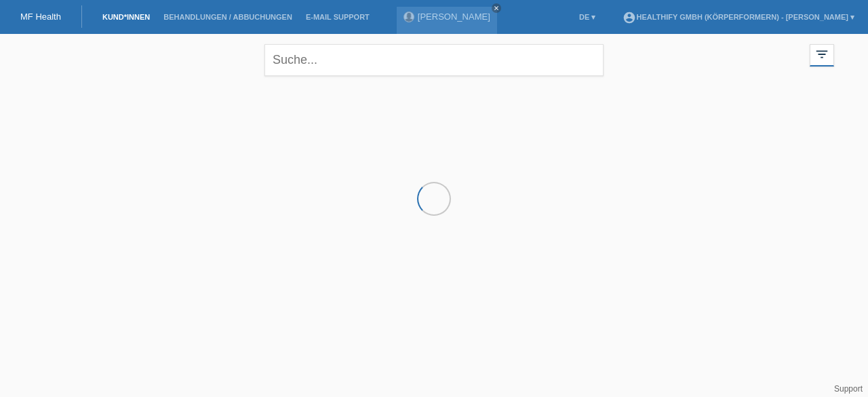  Describe the element at coordinates (337, 17) in the screenshot. I see `a: E-Mail Support` at that location.